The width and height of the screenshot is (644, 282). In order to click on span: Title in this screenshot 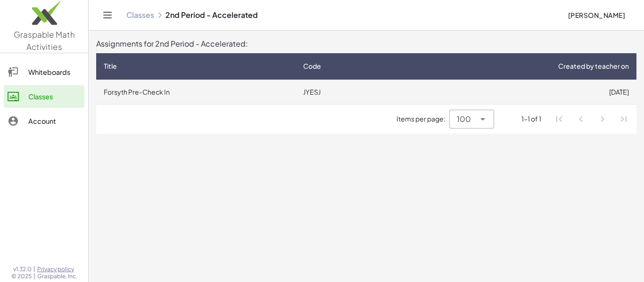, I will do `click(111, 66)`.